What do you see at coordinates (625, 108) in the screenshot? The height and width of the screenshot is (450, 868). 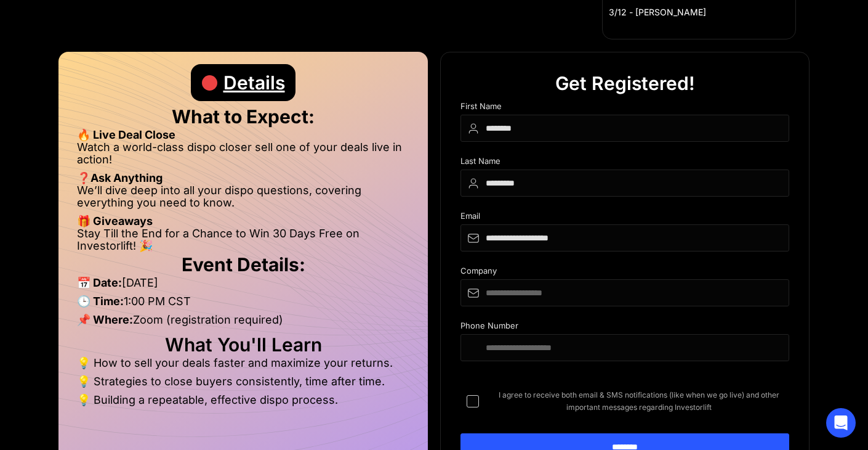 I see `div: First Name` at bounding box center [625, 108].